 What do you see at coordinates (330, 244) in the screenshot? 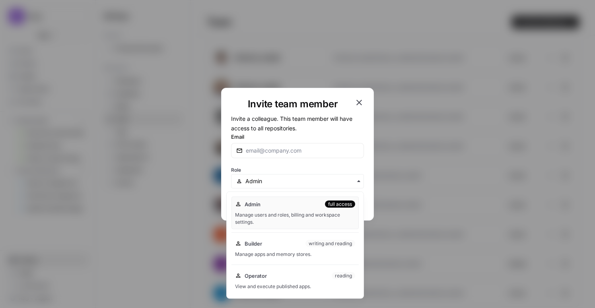
I see `div: writing and reading` at bounding box center [330, 244].